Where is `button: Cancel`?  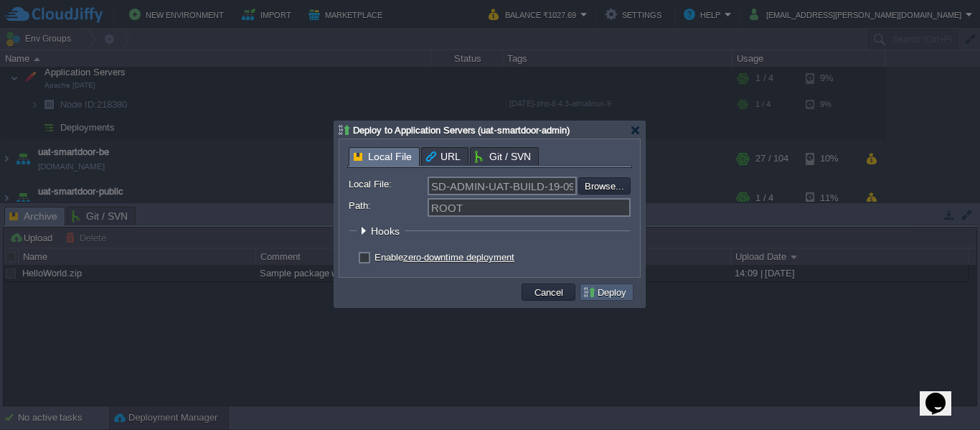
button: Cancel is located at coordinates (549, 292).